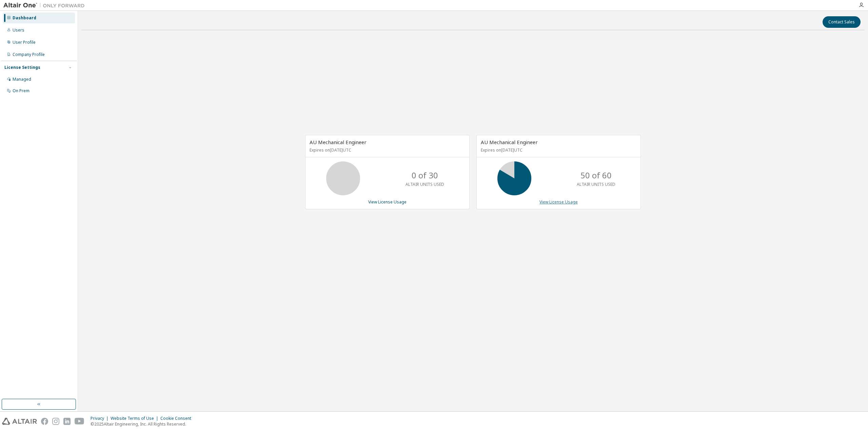  Describe the element at coordinates (22, 79) in the screenshot. I see `div: Managed` at that location.